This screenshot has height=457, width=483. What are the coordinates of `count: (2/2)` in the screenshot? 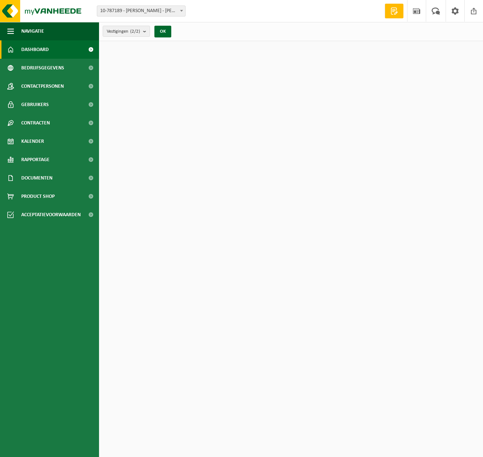 It's located at (135, 31).